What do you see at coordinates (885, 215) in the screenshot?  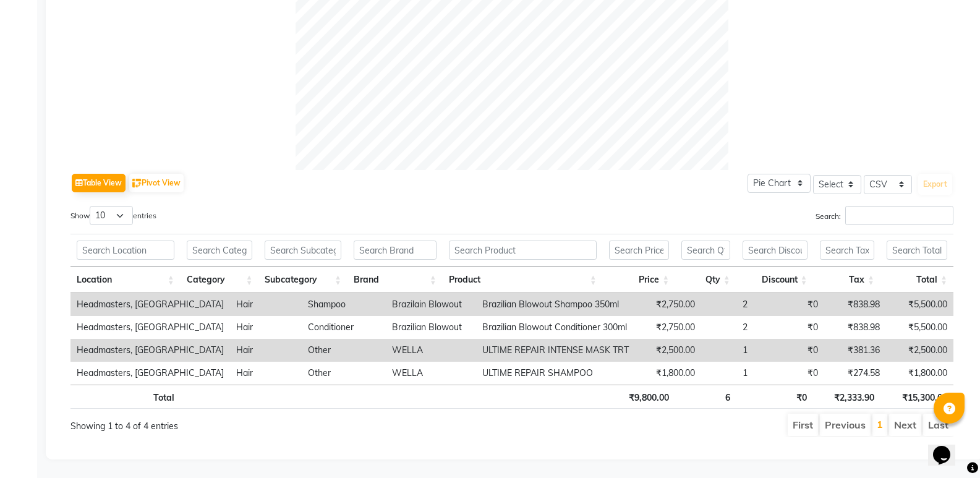 I see `label: Search:` at bounding box center [885, 215].